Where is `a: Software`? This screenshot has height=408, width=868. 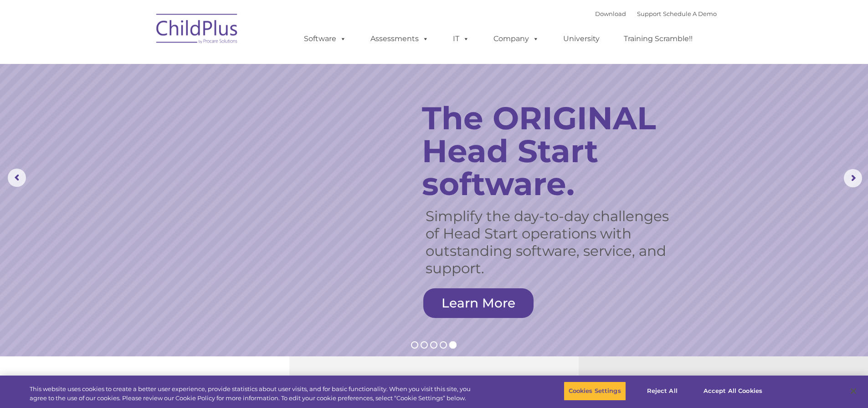
a: Software is located at coordinates (325, 38).